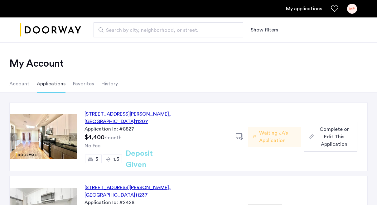 This screenshot has height=205, width=377. I want to click on img: logo, so click(51, 30).